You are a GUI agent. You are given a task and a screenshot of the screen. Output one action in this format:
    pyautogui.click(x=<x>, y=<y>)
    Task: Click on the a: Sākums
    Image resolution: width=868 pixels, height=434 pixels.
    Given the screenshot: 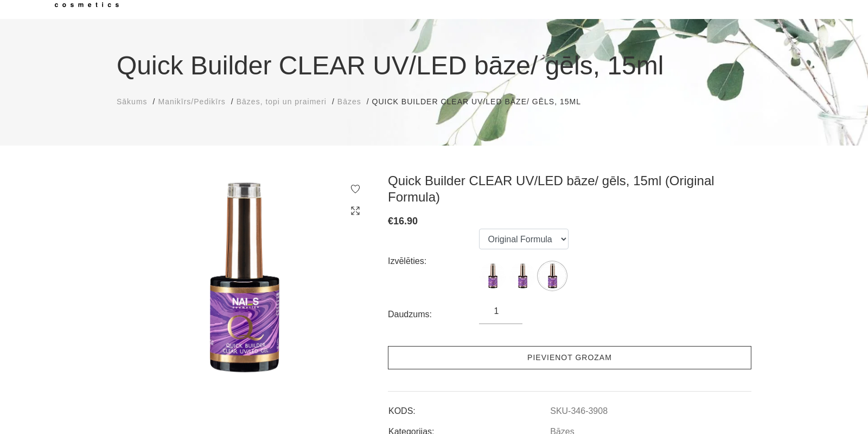 What is the action you would take?
    pyautogui.click(x=132, y=101)
    